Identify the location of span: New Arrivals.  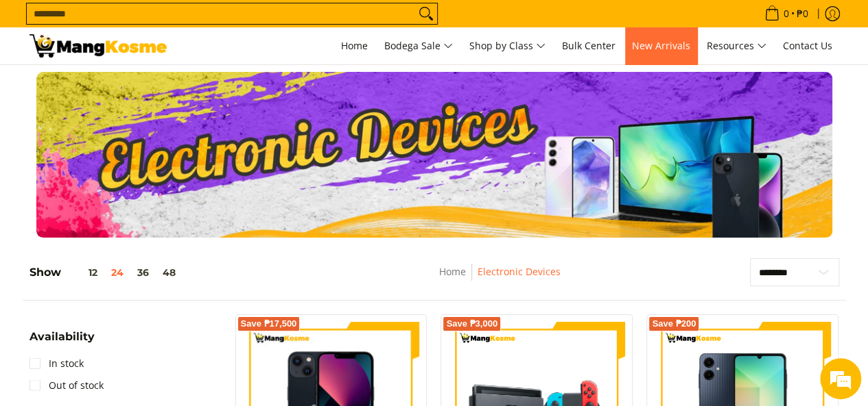
(661, 46).